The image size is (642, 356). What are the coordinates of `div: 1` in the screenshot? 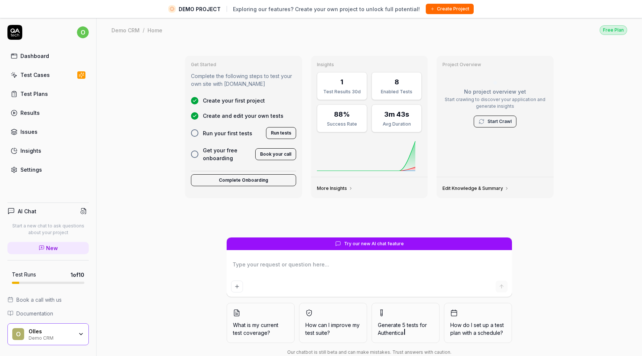 It's located at (342, 82).